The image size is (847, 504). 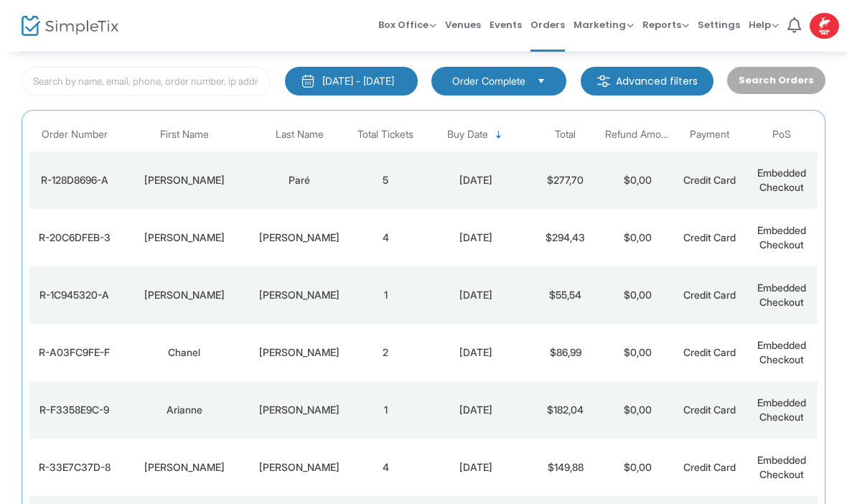 I want to click on button: Select, so click(x=541, y=81).